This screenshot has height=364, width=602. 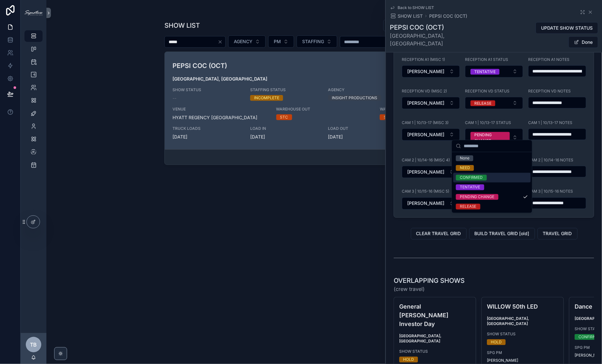 What do you see at coordinates (414, 109) in the screenshot?
I see `span: WAREHOUSE IN` at bounding box center [414, 109].